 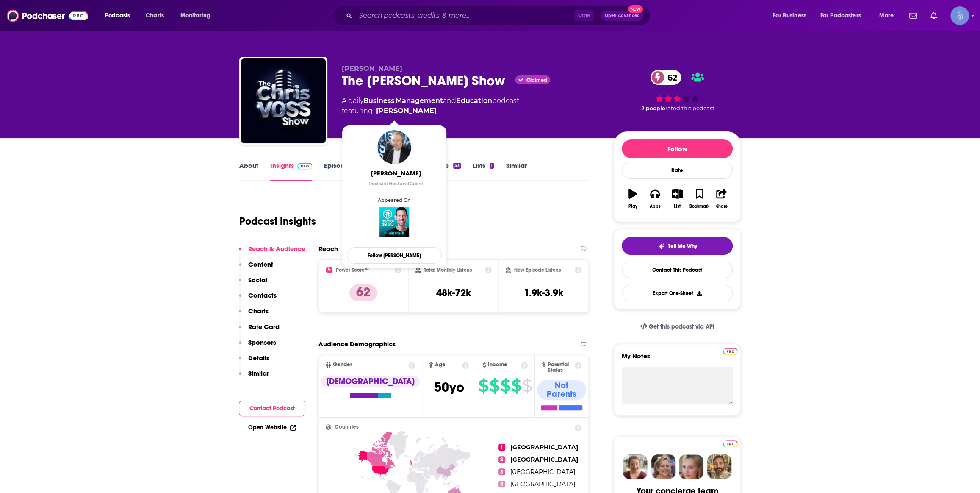 I want to click on button: Contacts, so click(x=258, y=299).